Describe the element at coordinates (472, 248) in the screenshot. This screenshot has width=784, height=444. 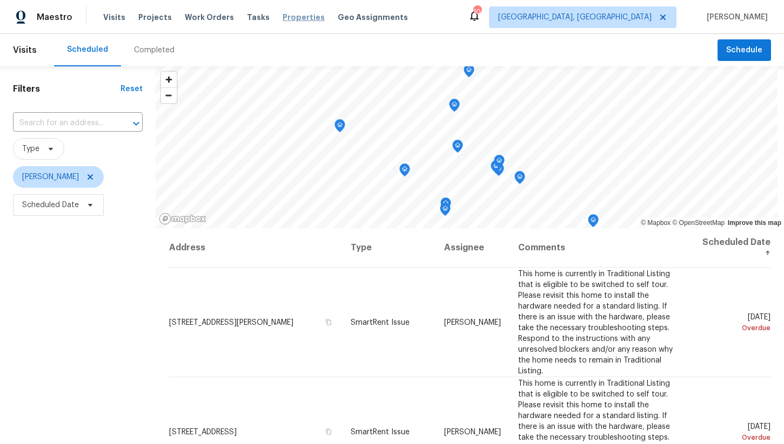
I see `th: Assignee` at that location.